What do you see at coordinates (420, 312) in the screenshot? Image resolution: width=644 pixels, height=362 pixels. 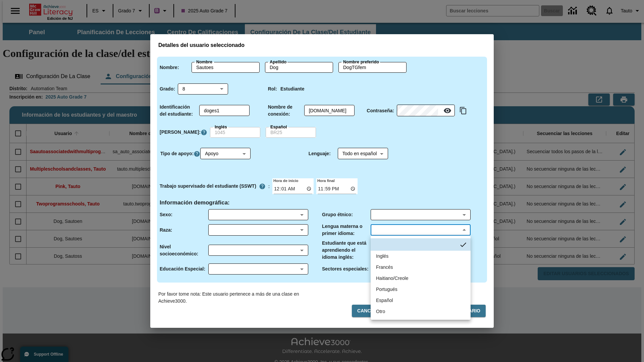 I see `li: Otro` at bounding box center [420, 312].